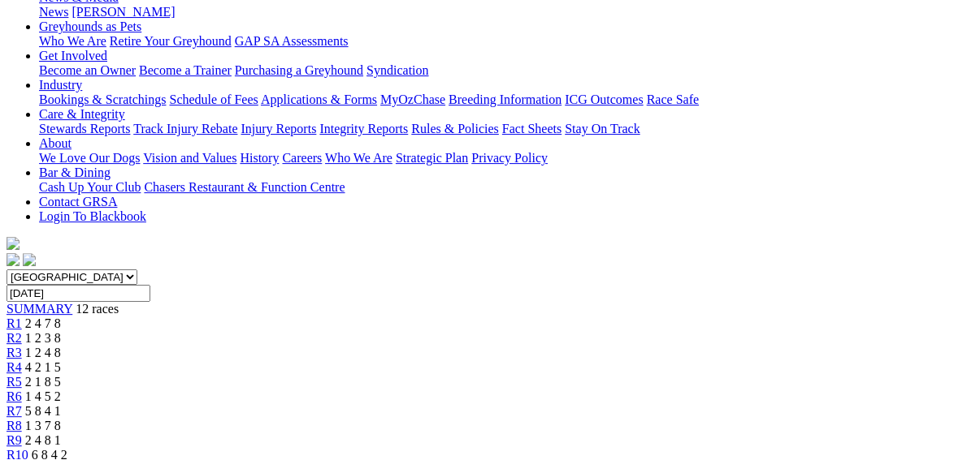  What do you see at coordinates (14, 352) in the screenshot?
I see `a: R3` at bounding box center [14, 352].